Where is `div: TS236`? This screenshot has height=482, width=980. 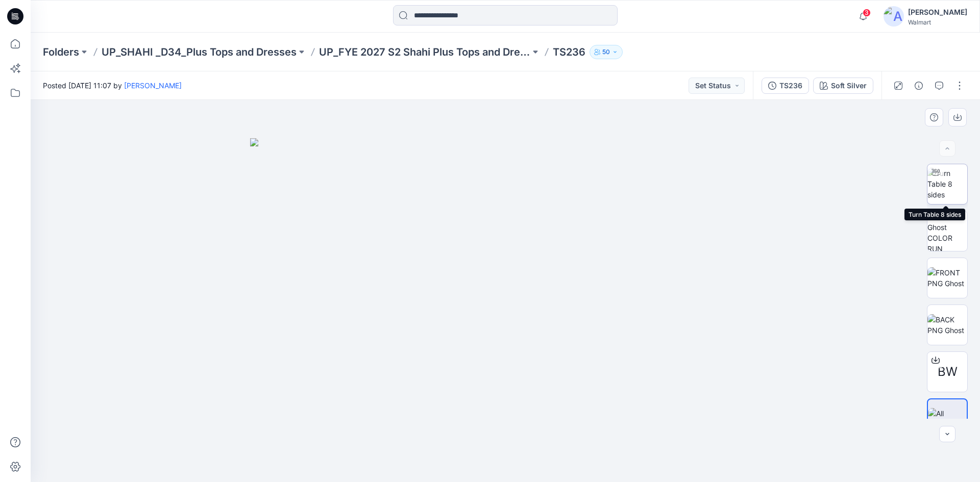
div: TS236 is located at coordinates (790, 86).